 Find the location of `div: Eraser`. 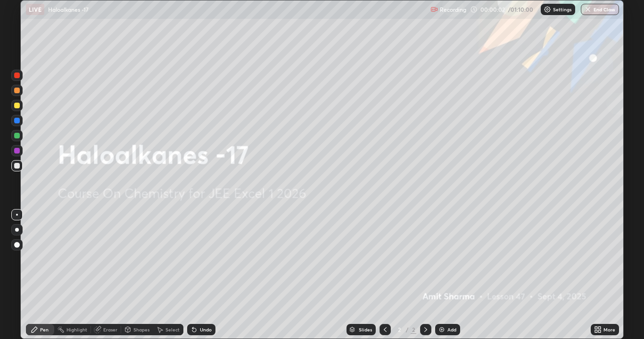

div: Eraser is located at coordinates (110, 330).